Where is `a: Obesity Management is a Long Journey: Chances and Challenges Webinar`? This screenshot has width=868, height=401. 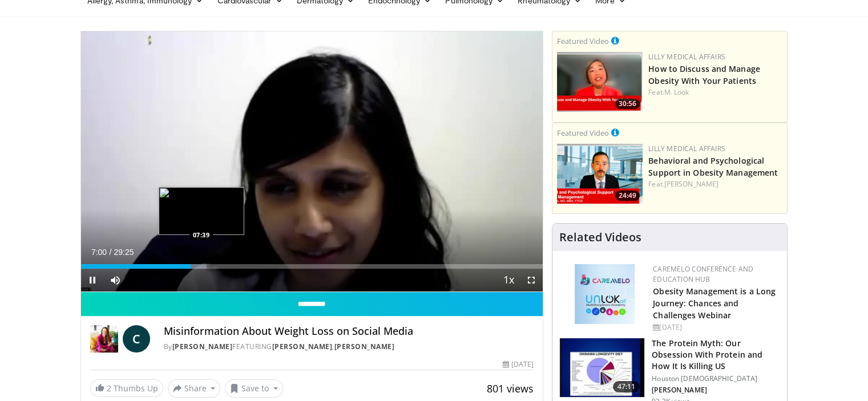
a: Obesity Management is a Long Journey: Chances and Challenges Webinar is located at coordinates (714, 302).